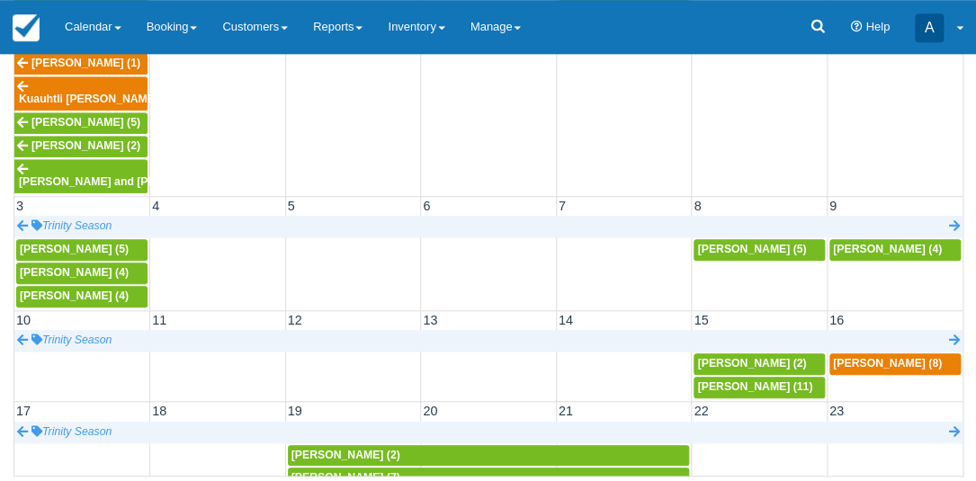 This screenshot has height=481, width=976. I want to click on span: 20, so click(430, 411).